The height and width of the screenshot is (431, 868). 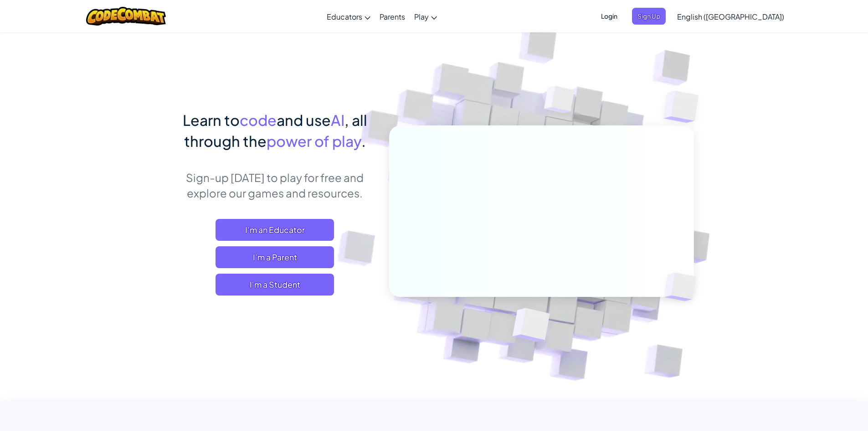 What do you see at coordinates (274, 230) in the screenshot?
I see `a: I'm an Educator` at bounding box center [274, 230].